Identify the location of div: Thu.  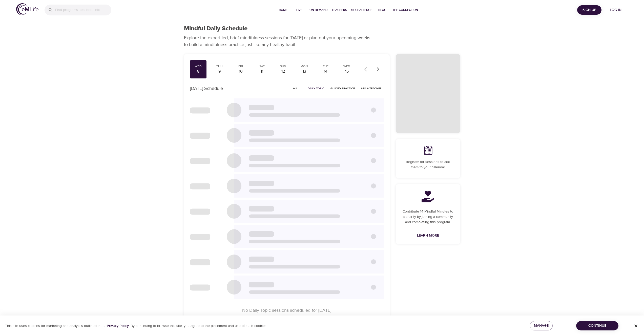
(219, 66).